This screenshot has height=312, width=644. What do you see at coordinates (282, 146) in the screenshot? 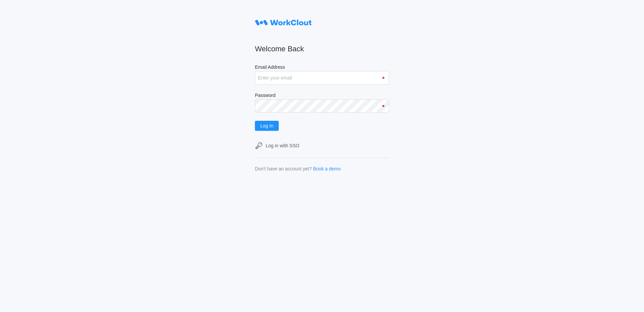
I see `div: Log in with SSO` at bounding box center [282, 146].